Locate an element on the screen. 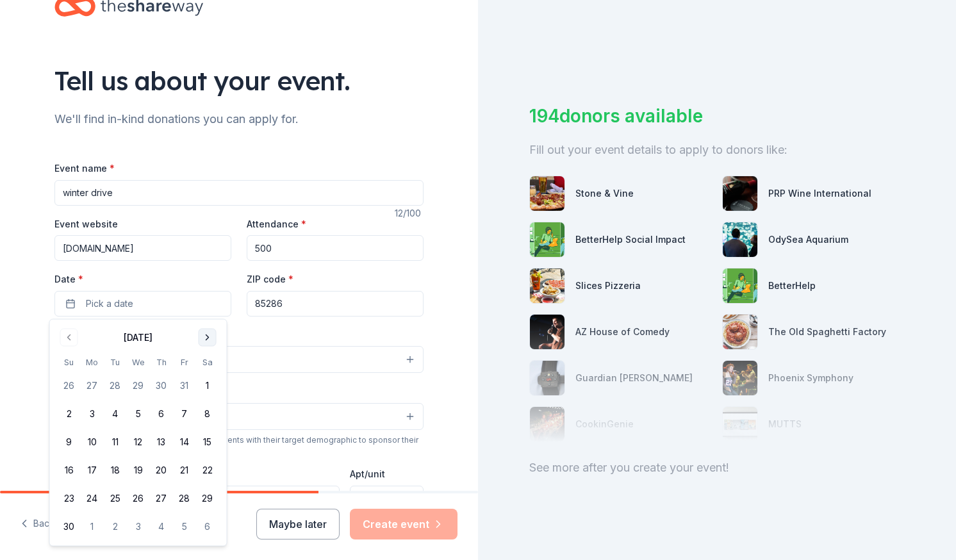  label: Event name is located at coordinates (85, 169).